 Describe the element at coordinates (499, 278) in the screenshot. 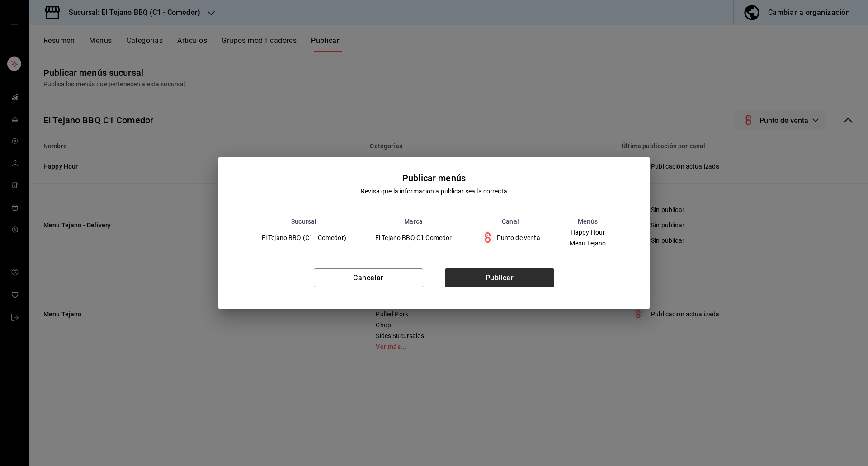

I see `button: Publicar` at that location.